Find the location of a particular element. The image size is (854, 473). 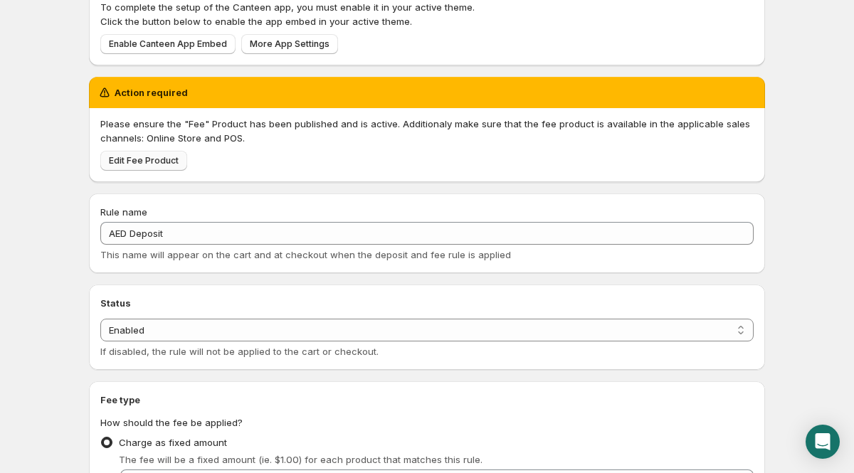

span: Enable Canteen App Embed is located at coordinates (168, 44).